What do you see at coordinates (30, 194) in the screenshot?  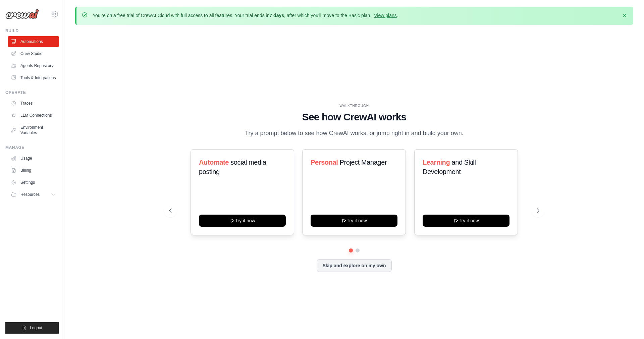 I see `span: Resources` at bounding box center [30, 194].